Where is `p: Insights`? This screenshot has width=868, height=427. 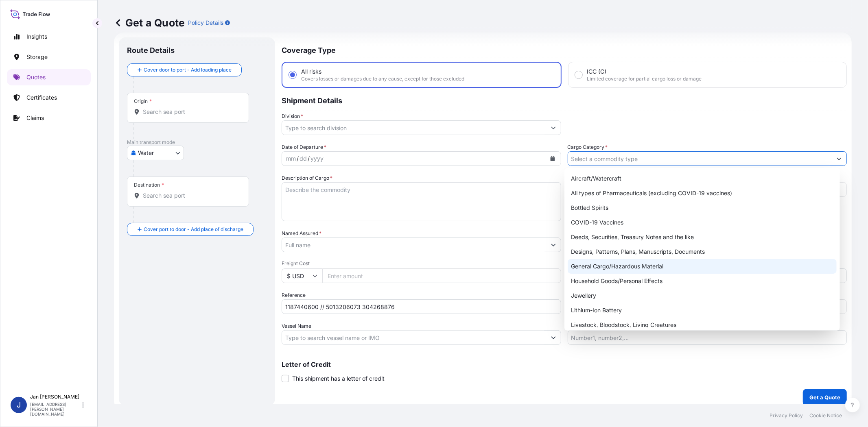 p: Insights is located at coordinates (37, 37).